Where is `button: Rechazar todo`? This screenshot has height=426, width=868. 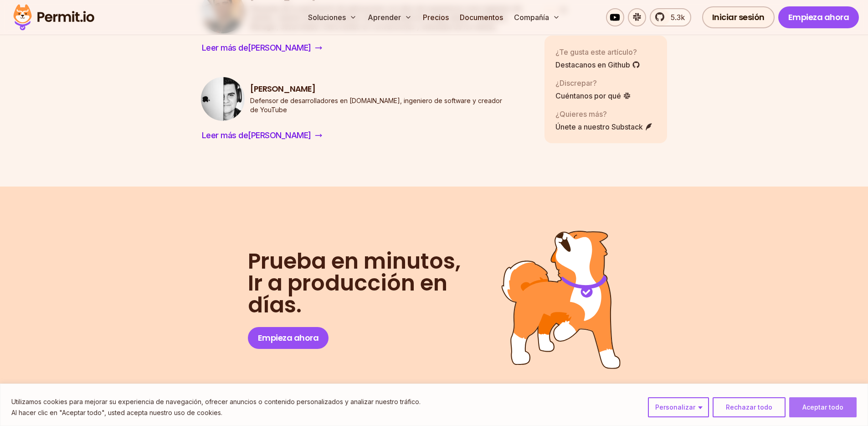
button: Rechazar todo is located at coordinates (749, 407).